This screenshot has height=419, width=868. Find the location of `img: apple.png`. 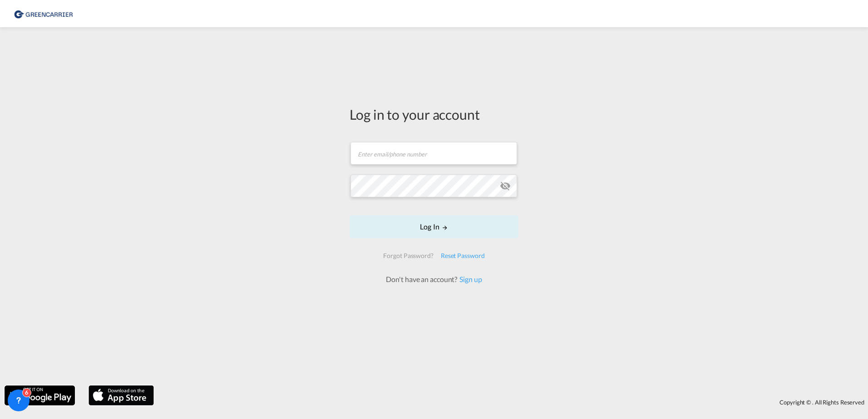

img: apple.png is located at coordinates (121, 395).